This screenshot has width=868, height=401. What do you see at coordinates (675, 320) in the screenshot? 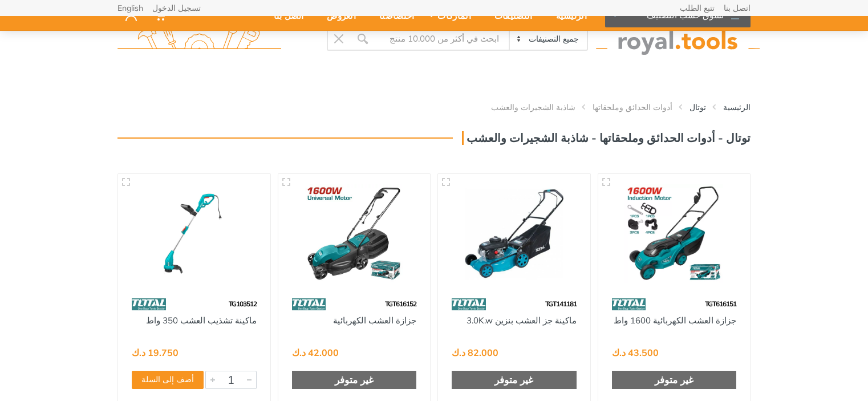
I see `a: جزازة العشب الكهربائية 1600 واط` at bounding box center [675, 320].